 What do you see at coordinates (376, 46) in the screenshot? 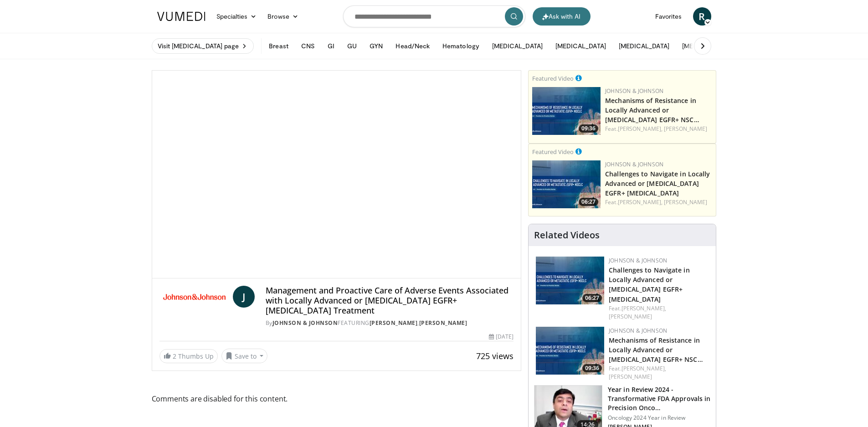
I see `button: GYN` at bounding box center [376, 46].